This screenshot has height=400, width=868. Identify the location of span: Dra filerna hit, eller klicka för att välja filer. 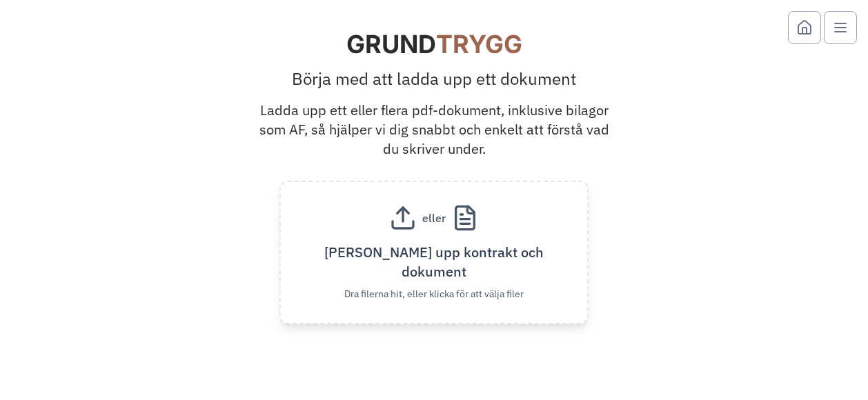
(434, 294).